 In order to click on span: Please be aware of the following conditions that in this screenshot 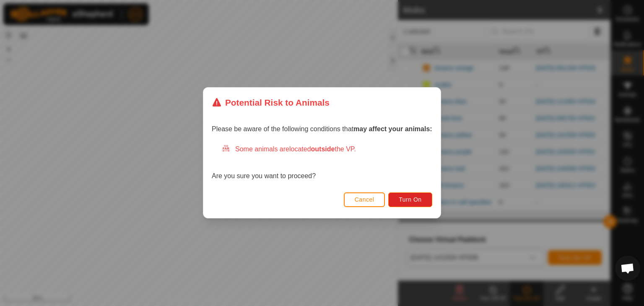, I will do `click(322, 129)`.